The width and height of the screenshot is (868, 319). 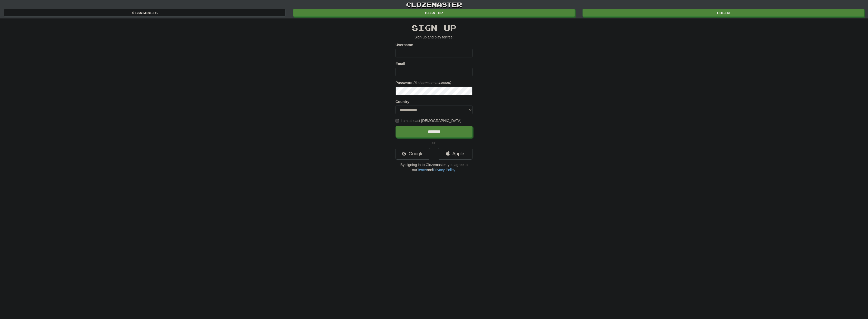 What do you see at coordinates (404, 82) in the screenshot?
I see `label: Password` at bounding box center [404, 82].